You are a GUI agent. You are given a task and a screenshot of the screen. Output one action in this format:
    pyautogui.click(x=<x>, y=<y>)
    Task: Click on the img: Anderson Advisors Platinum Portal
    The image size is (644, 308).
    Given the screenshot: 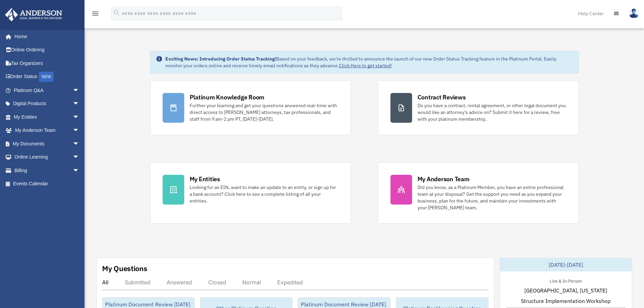 What is the action you would take?
    pyautogui.click(x=34, y=14)
    